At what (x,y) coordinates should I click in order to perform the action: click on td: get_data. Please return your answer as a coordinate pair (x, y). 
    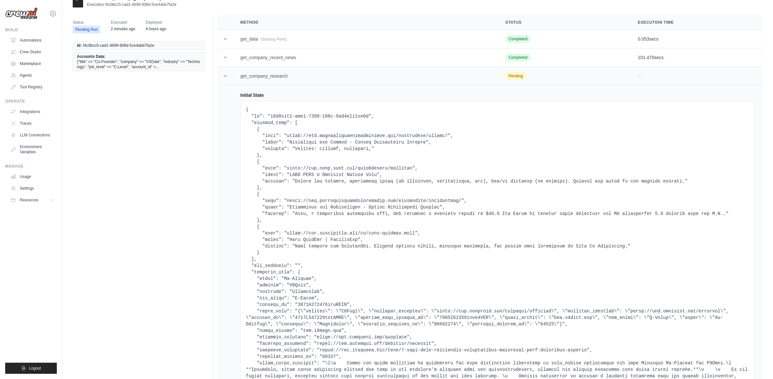
    Looking at the image, I should click on (365, 39).